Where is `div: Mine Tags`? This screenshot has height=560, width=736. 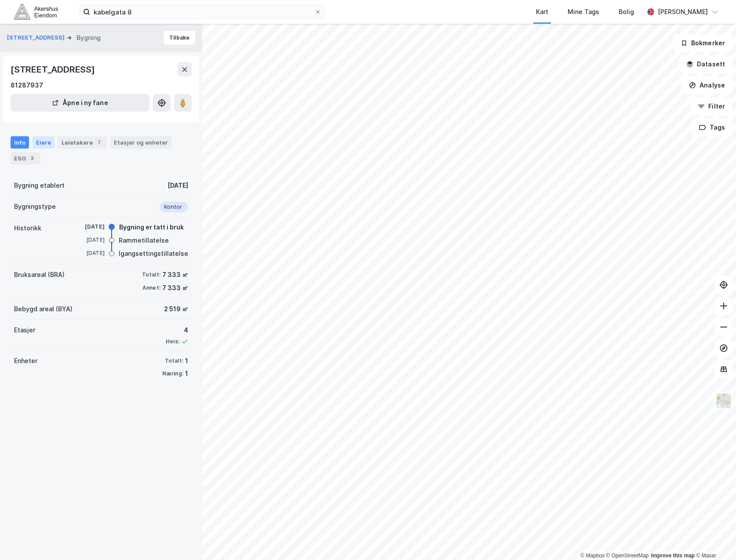 div: Mine Tags is located at coordinates (584, 12).